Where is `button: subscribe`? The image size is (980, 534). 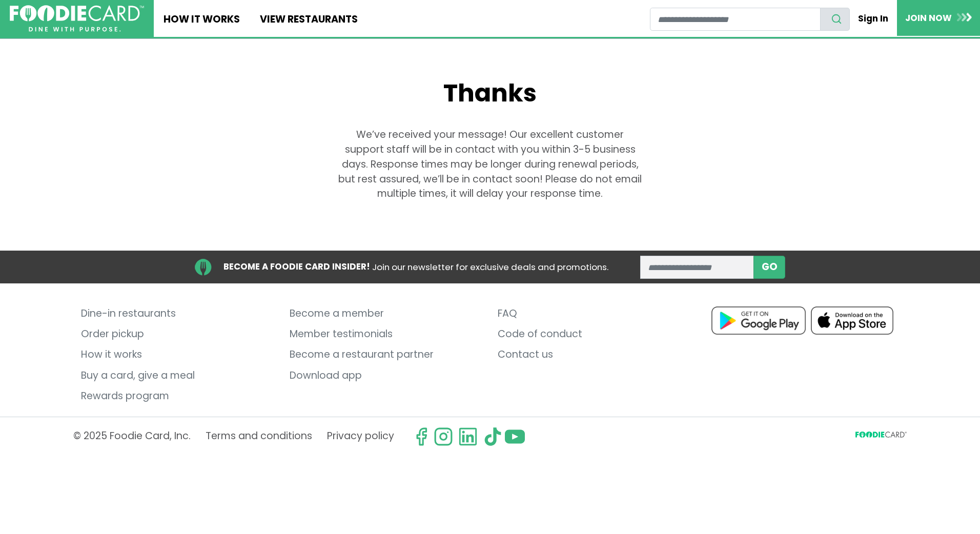
button: subscribe is located at coordinates (769, 267).